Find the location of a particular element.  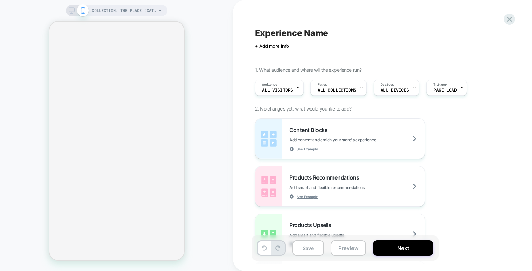

span: Experience Name is located at coordinates (291, 33).